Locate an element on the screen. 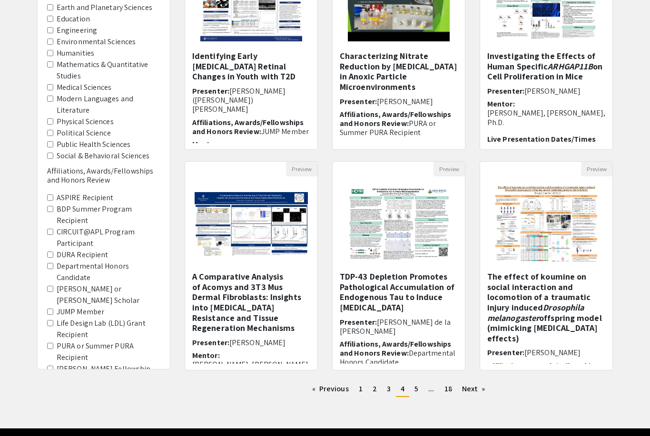 The width and height of the screenshot is (650, 436). a: Next page is located at coordinates (474, 389).